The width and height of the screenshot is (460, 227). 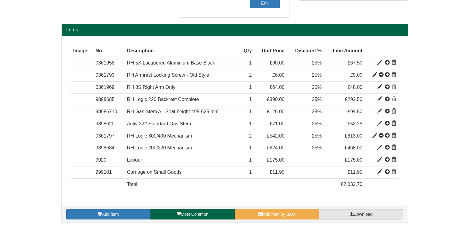 I want to click on th: Description, so click(x=182, y=51).